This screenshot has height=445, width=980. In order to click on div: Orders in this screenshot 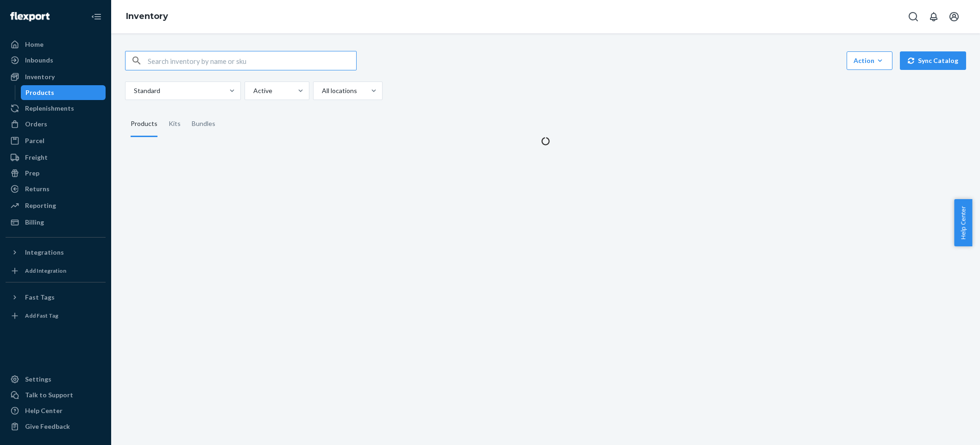, I will do `click(36, 124)`.